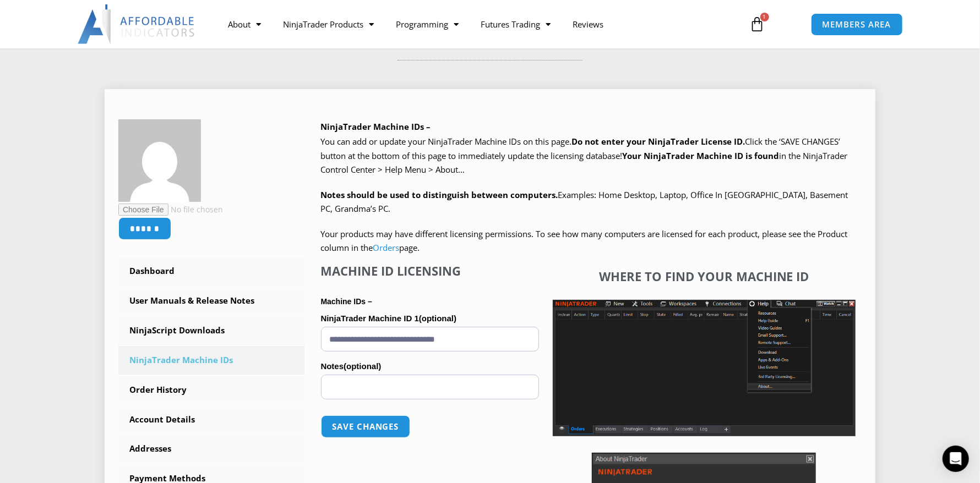  What do you see at coordinates (704, 276) in the screenshot?
I see `h4: Where to find your Machine ID` at bounding box center [704, 276].